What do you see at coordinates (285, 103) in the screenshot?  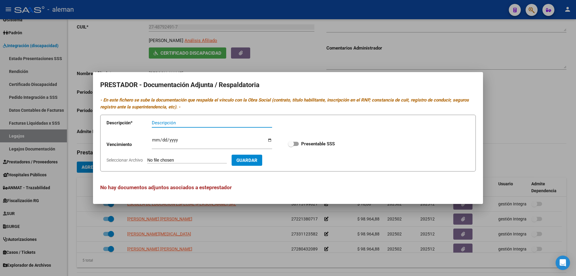 I see `i: - En este fichero se sube la documentación que respalda el vínculo con la Obra Social (contrato, ...` at bounding box center [285, 103].